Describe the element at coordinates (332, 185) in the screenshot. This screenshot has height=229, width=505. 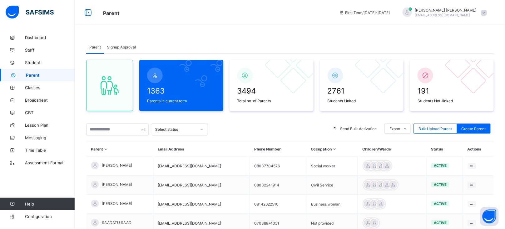
I see `td: Civil Service` at that location.